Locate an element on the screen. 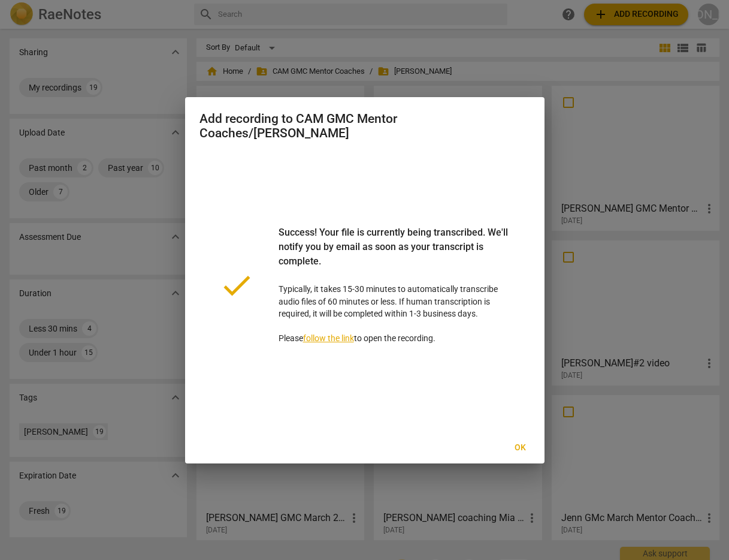 The height and width of the screenshot is (560, 729). a: follow the link is located at coordinates (328, 338).